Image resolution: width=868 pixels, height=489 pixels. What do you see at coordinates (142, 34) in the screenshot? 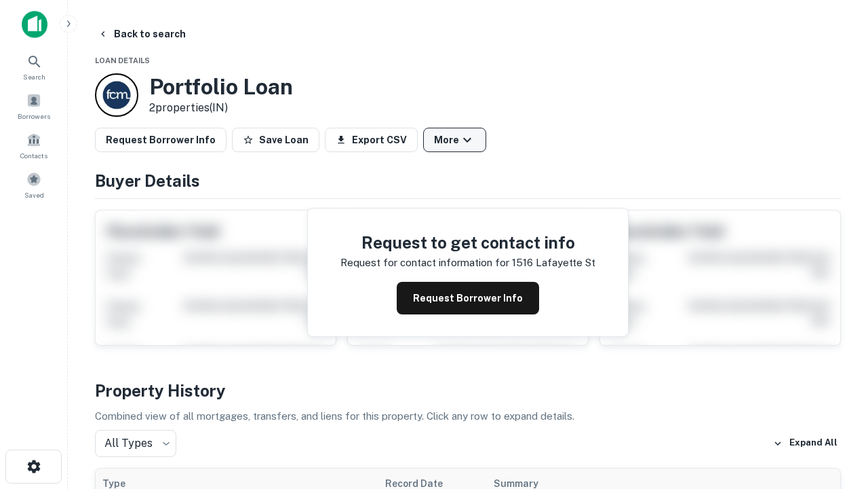
I see `button: Back to search` at bounding box center [142, 34].